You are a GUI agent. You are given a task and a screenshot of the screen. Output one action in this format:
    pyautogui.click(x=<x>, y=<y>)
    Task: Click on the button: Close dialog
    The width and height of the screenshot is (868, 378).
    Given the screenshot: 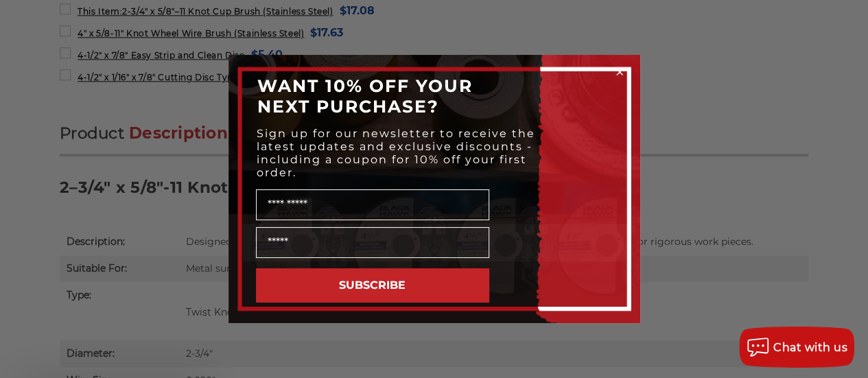 What is the action you would take?
    pyautogui.click(x=620, y=72)
    